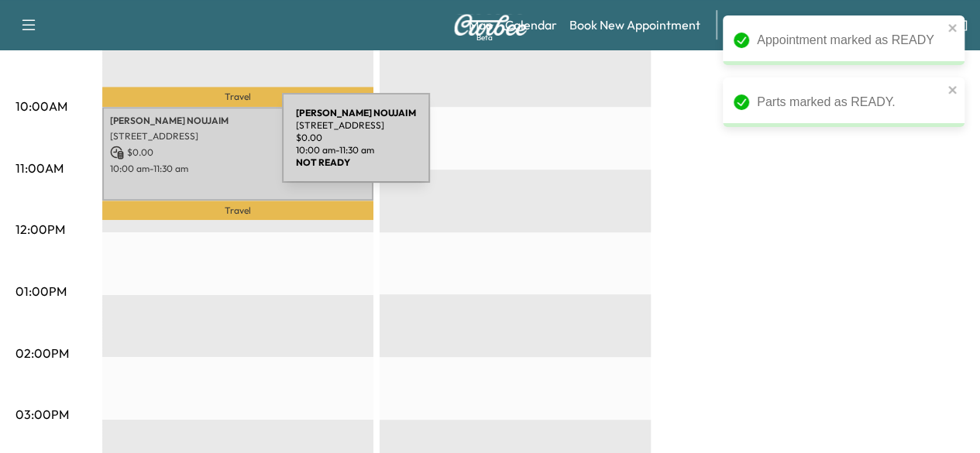  Describe the element at coordinates (490, 25) in the screenshot. I see `img: Curbee Logo` at that location.